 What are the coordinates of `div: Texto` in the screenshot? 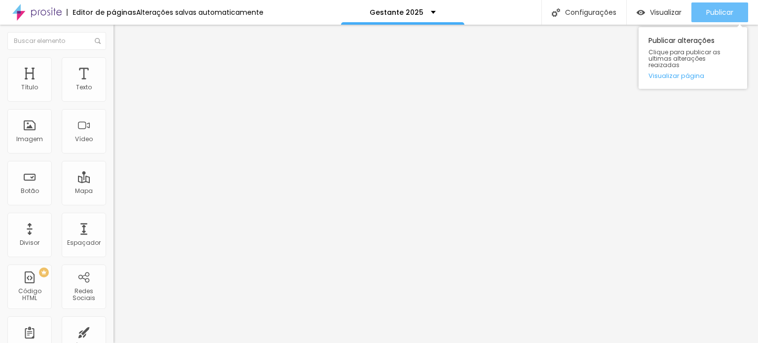 It's located at (84, 87).